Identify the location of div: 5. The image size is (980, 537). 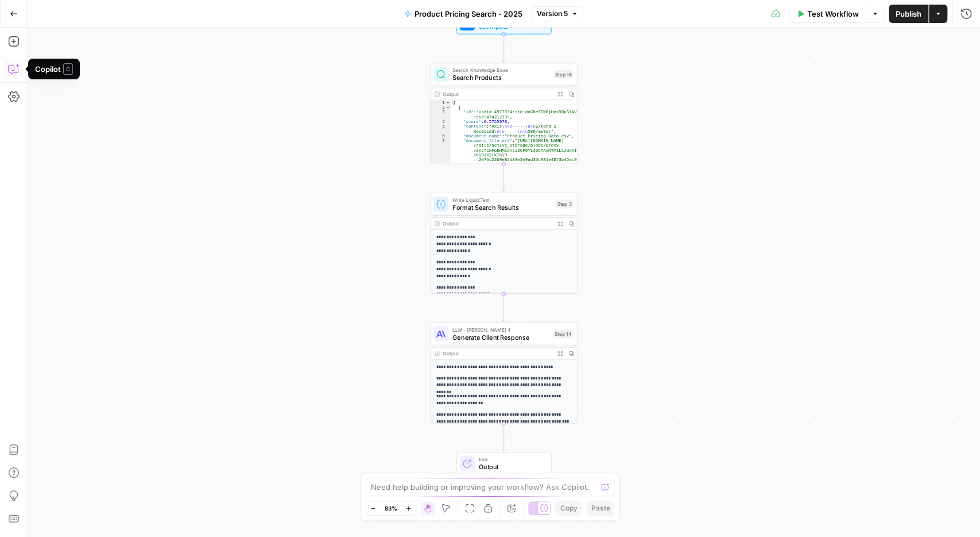
(441, 129).